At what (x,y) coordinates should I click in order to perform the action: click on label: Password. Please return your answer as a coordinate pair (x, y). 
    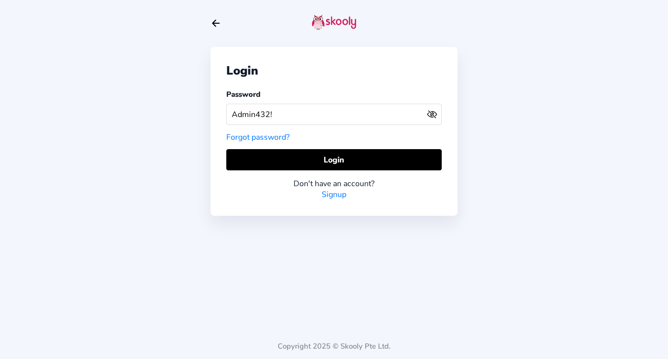
    Looking at the image, I should click on (243, 94).